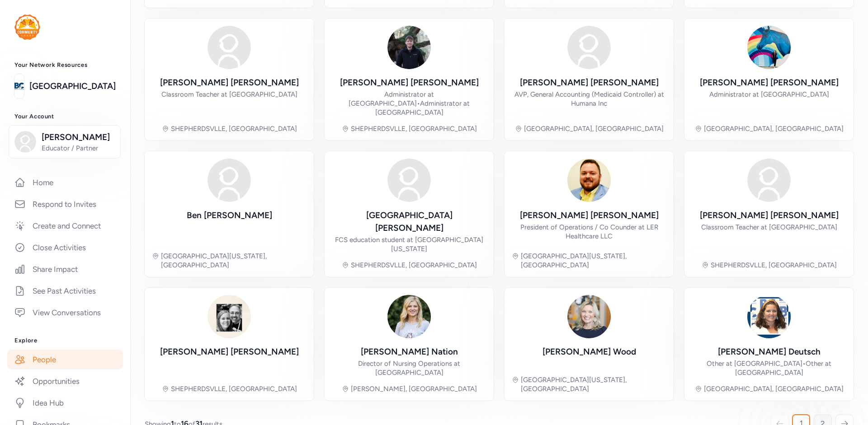 The height and width of the screenshot is (425, 868). What do you see at coordinates (65, 65) in the screenshot?
I see `h3: Your Network Resources` at bounding box center [65, 65].